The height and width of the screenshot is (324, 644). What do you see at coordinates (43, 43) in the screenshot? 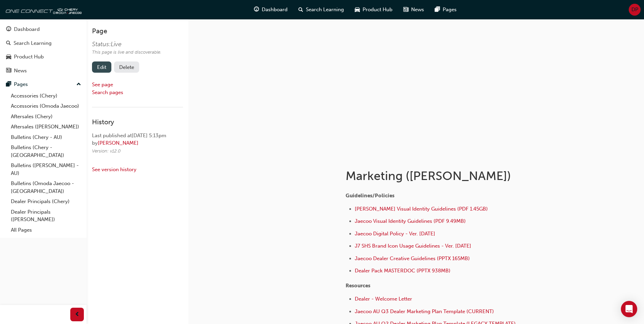
I see `a: Search Learning` at bounding box center [43, 43].